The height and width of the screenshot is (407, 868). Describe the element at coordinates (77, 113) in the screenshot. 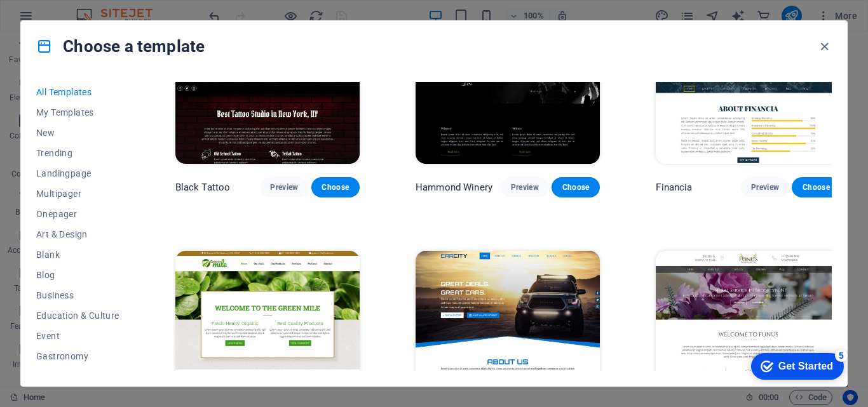

I see `span: My Templates` at that location.